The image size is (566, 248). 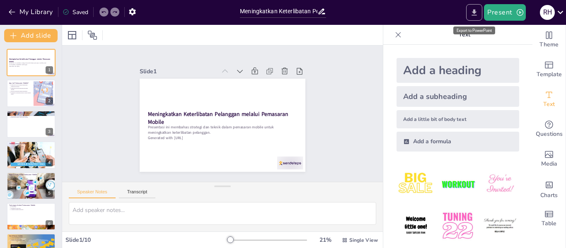 I want to click on p: Dampak positif terhadap bisnis., so click(x=32, y=241).